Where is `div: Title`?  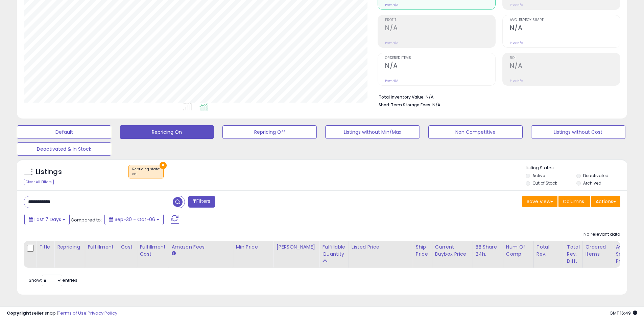
div: Title is located at coordinates (45, 247).